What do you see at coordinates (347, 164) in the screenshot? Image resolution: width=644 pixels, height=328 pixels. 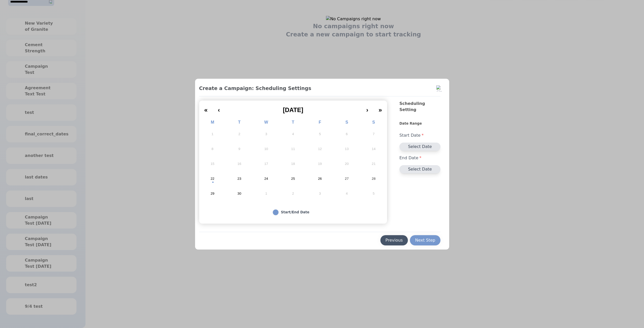 I see `abbr: September 20, 2025` at bounding box center [347, 164].